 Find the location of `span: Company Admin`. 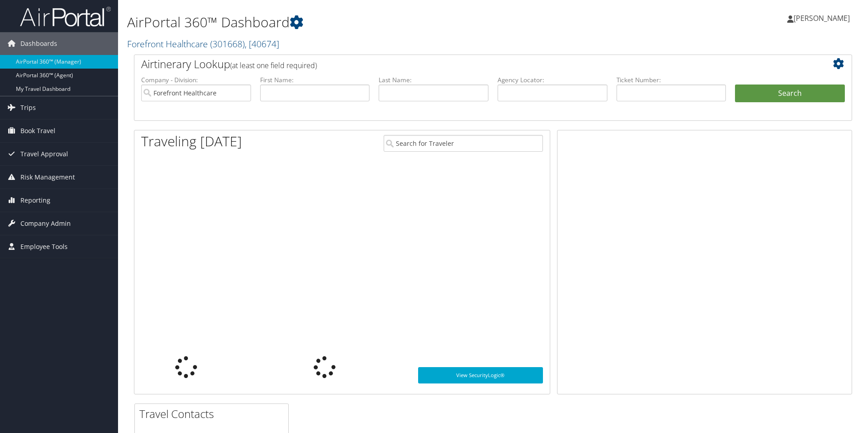

span: Company Admin is located at coordinates (45, 224).